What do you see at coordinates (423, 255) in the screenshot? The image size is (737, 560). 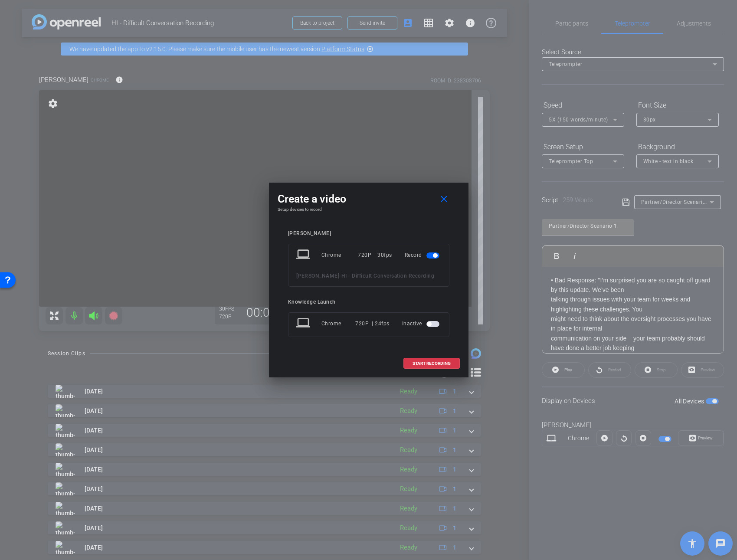 I see `div: Record` at bounding box center [423, 255].